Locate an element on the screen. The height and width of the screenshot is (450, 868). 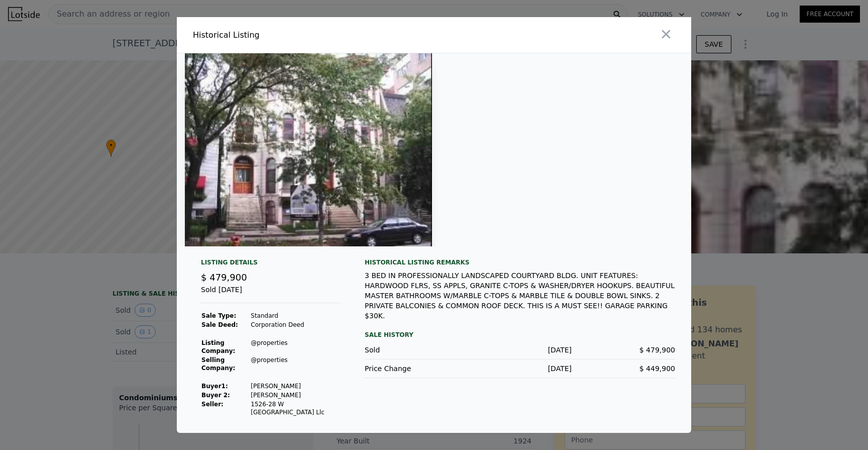
img: Property Img is located at coordinates (309, 150).